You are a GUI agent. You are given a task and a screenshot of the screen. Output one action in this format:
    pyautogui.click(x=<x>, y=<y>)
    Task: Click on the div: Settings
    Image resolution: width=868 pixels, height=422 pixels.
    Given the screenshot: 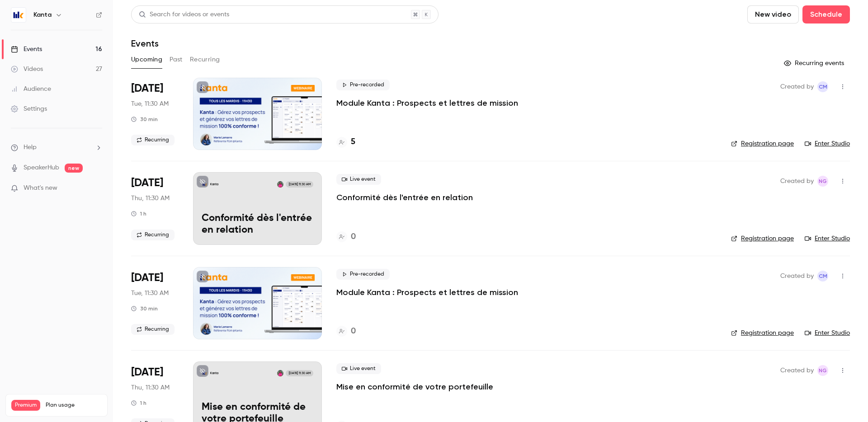 What is the action you would take?
    pyautogui.click(x=29, y=109)
    